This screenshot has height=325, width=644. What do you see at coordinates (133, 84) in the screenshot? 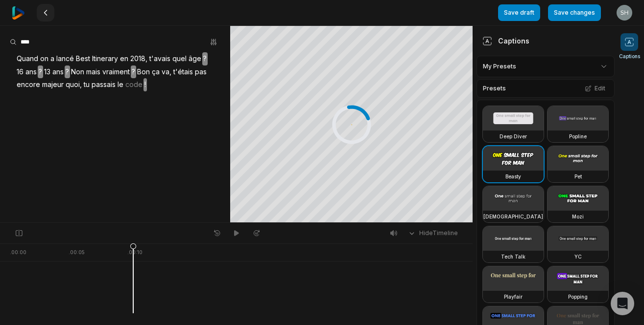
I see `span: code` at bounding box center [133, 84].